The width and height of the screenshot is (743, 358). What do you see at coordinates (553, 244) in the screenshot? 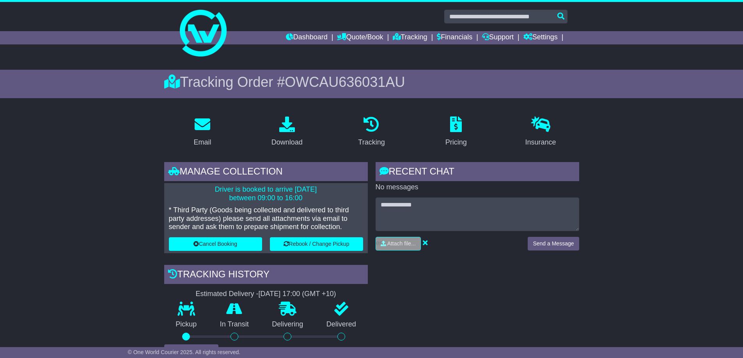
I see `button: Send a Message` at bounding box center [553, 244].